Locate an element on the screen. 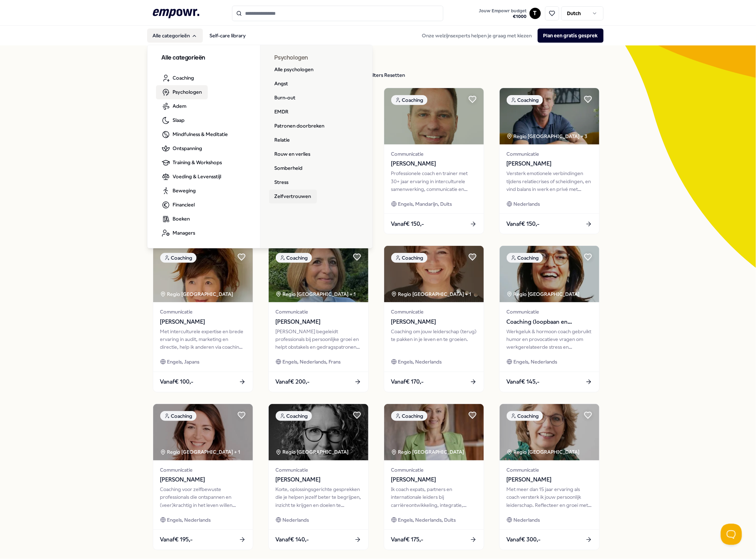 This screenshot has width=756, height=559. span: Ontspanning is located at coordinates (188, 148).